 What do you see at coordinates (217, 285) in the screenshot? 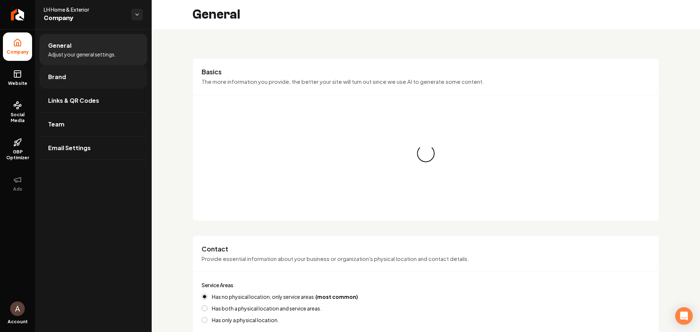
I see `label: Service Areas` at bounding box center [217, 285].